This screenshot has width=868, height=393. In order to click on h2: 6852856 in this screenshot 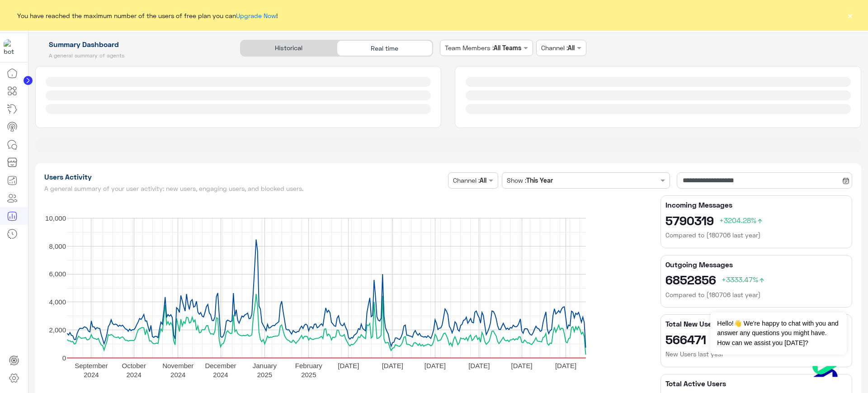, I will do `click(756, 280)`.